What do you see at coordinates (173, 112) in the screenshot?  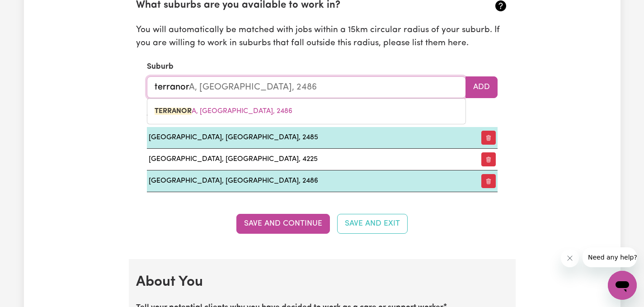 I see `mark: TERRANOR` at bounding box center [173, 112].